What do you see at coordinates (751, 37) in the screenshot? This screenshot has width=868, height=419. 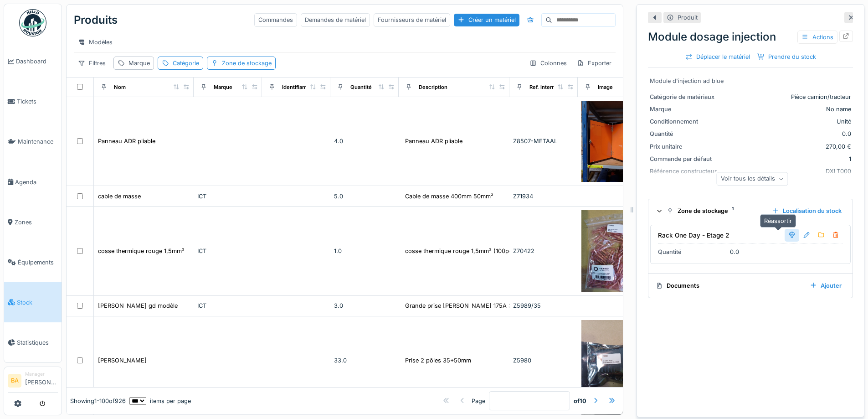 I see `div: Module dosage injection` at bounding box center [751, 37].